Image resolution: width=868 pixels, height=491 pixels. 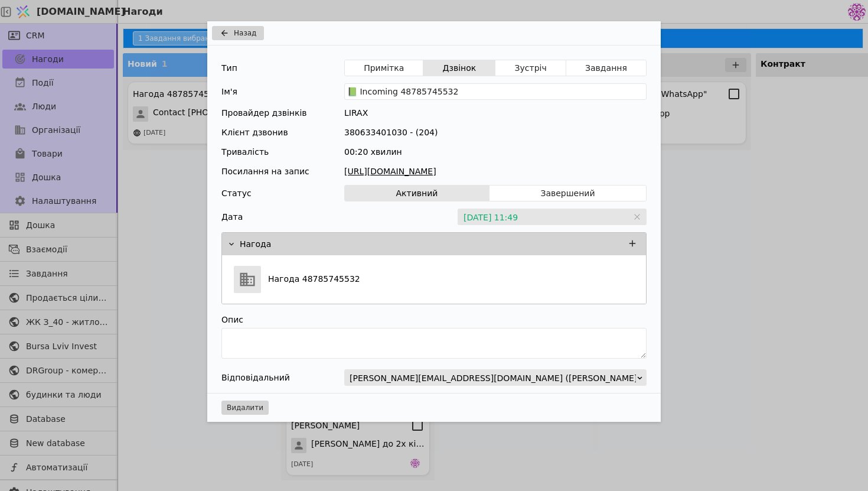 What do you see at coordinates (567, 193) in the screenshot?
I see `button: Завершений` at bounding box center [567, 193].